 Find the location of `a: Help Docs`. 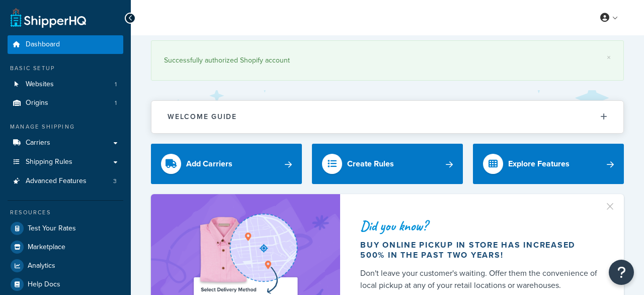

a: Help Docs is located at coordinates (65, 284).